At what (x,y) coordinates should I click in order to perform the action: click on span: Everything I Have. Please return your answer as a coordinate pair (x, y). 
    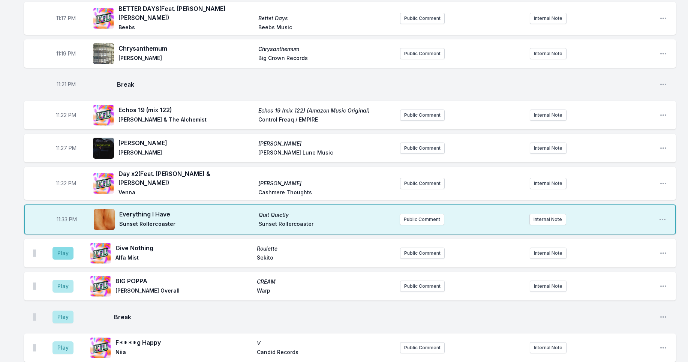
    Looking at the image, I should click on (187, 214).